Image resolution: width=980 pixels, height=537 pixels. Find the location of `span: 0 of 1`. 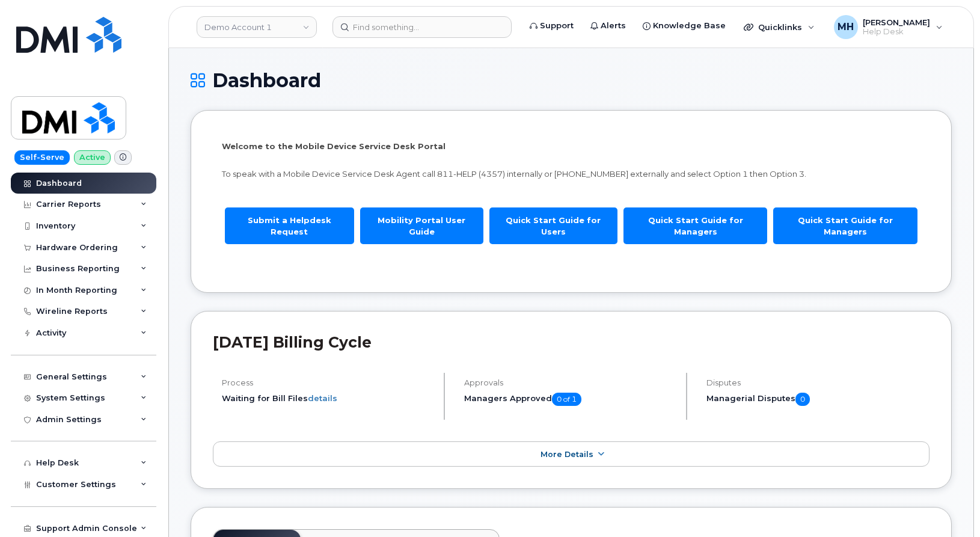

span: 0 of 1 is located at coordinates (567, 399).